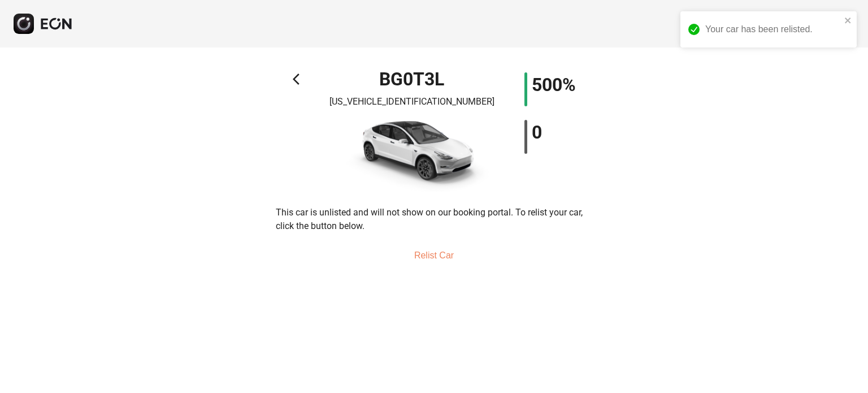  What do you see at coordinates (434, 219) in the screenshot?
I see `p: This car is unlisted and will not show on our booking portal. To relist your car, click the butto...` at bounding box center [434, 219].